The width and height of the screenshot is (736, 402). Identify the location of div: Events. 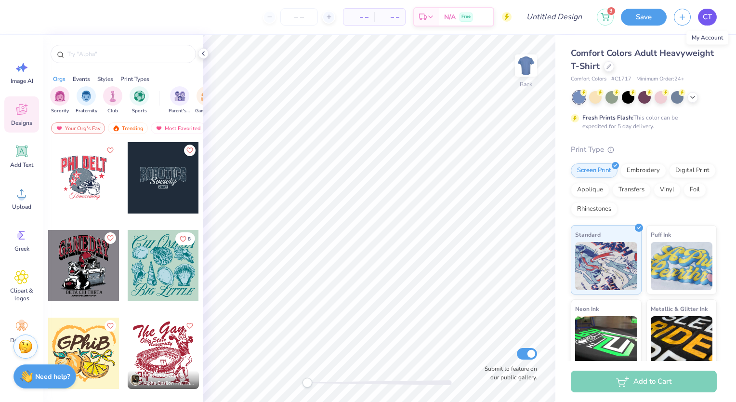
(81, 79).